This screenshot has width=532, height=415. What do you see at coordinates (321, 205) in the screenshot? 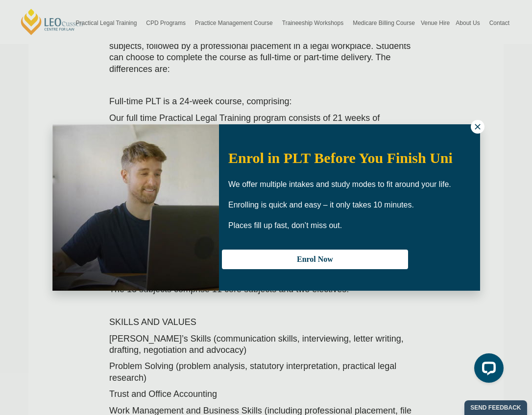
I see `span: Enrolling is quick and easy – it only takes 10 minutes.` at bounding box center [321, 205].